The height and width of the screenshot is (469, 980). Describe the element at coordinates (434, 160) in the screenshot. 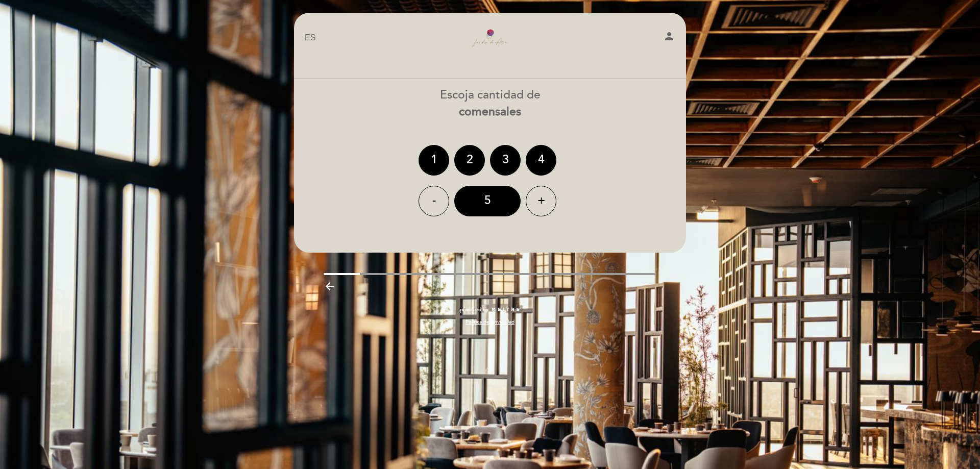

I see `div: 1` at that location.